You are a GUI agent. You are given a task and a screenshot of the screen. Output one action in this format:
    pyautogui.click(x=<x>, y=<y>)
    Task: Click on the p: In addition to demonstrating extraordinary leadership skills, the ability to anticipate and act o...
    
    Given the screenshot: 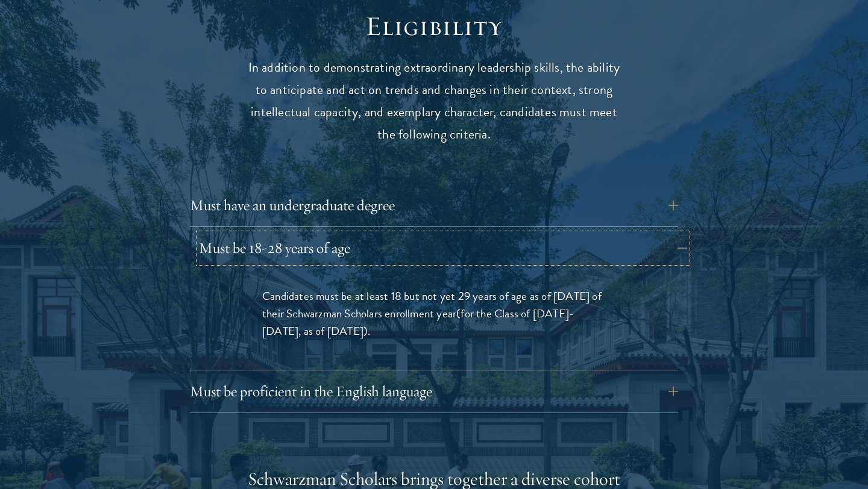 What is the action you would take?
    pyautogui.click(x=434, y=101)
    